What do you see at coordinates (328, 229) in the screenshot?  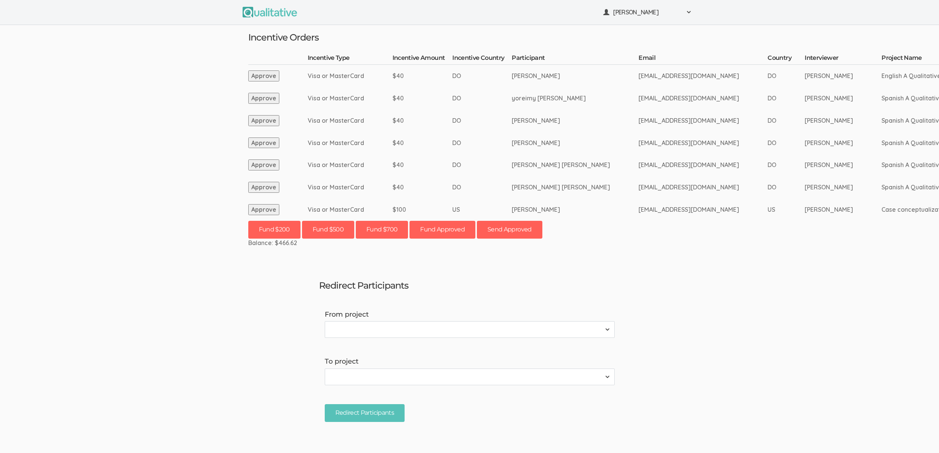 I see `button: Fund $500` at bounding box center [328, 229].